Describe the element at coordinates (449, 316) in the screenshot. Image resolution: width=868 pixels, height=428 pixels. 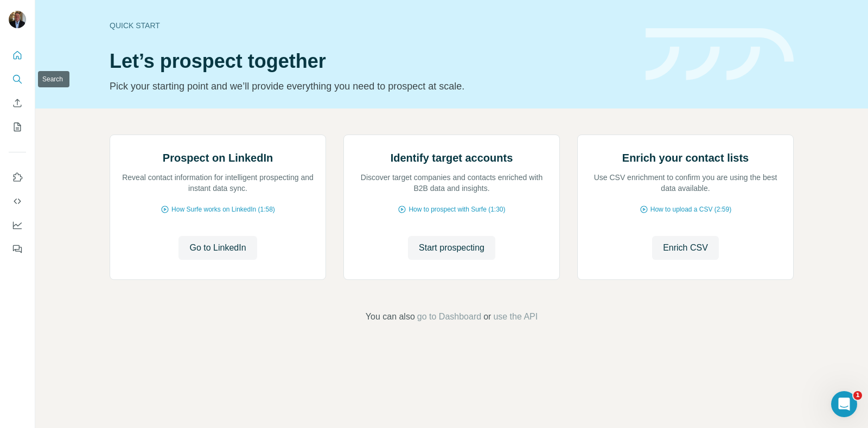
I see `button: go to Dashboard` at that location.